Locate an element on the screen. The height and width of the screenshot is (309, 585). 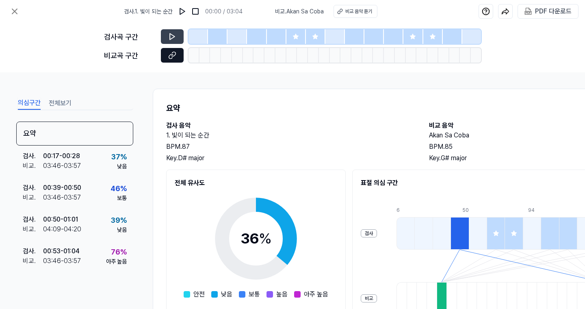
div: 76 % is located at coordinates (119, 251).